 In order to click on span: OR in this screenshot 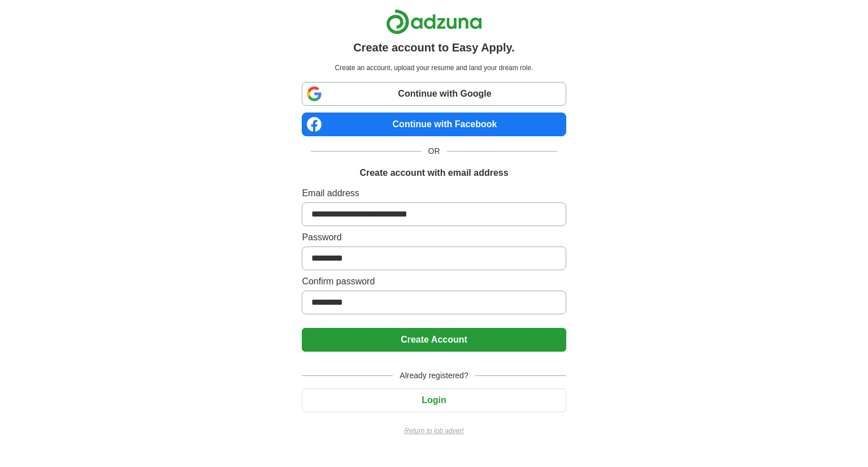, I will do `click(434, 151)`.